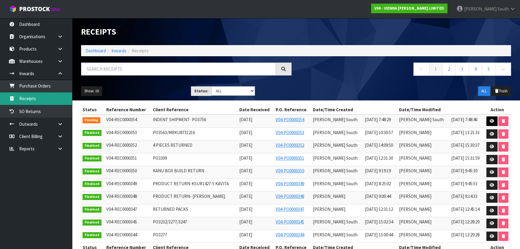 Image resolution: width=520 pixels, height=249 pixels. Describe the element at coordinates (140, 50) in the screenshot. I see `span: Receipts` at that location.